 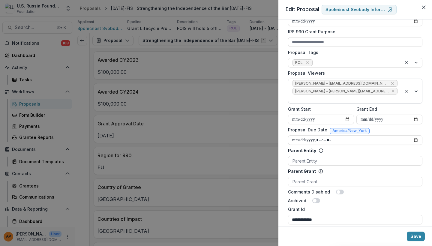 I want to click on label: Archived, so click(x=297, y=200).